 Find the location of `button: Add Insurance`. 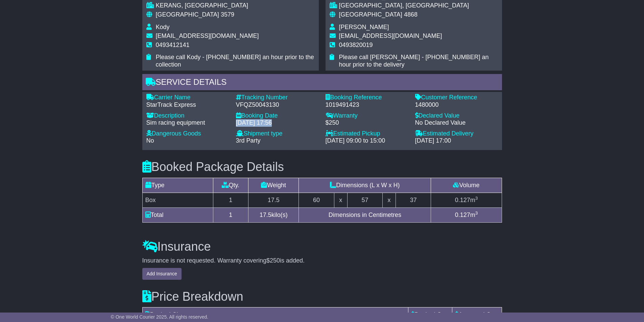

button: Add Insurance is located at coordinates (162, 273).